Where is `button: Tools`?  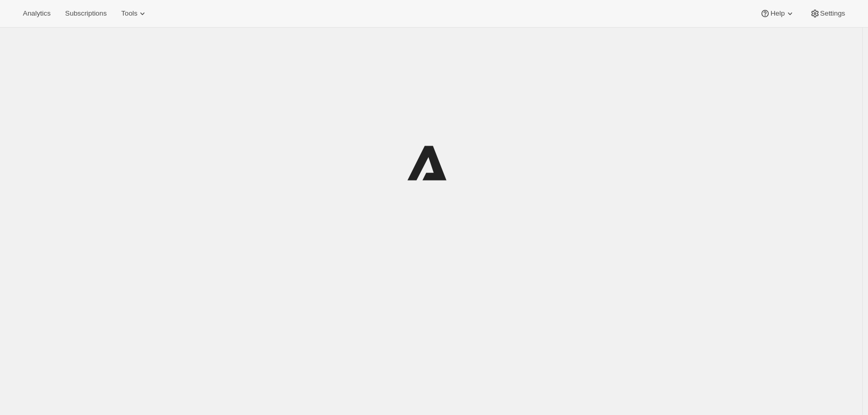
button: Tools is located at coordinates (134, 14).